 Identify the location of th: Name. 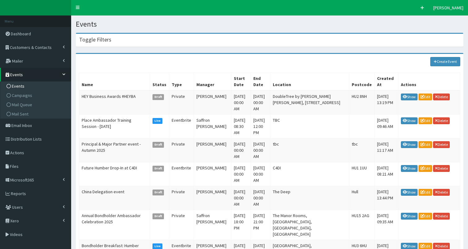
(115, 82).